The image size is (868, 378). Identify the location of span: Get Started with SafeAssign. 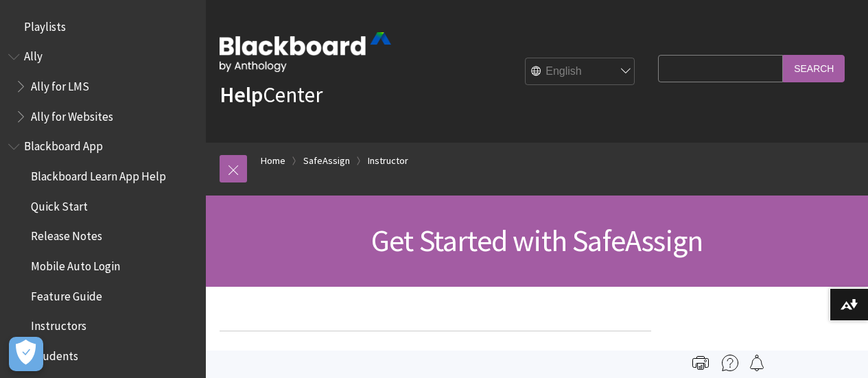
(536, 241).